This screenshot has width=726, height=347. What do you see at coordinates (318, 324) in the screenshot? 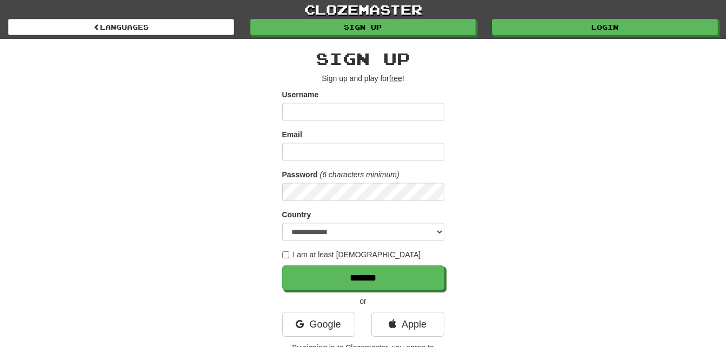
I see `a: Google` at bounding box center [318, 324].